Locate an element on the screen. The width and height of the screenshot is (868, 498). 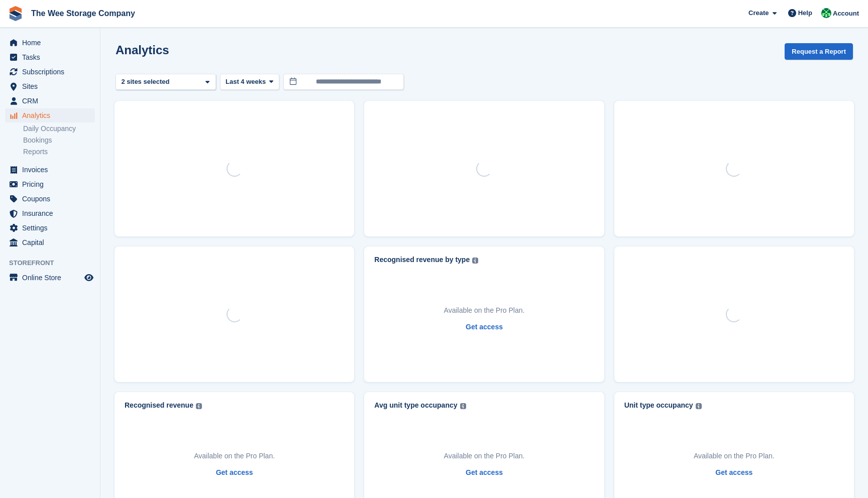
span: Invoices is located at coordinates (52, 170).